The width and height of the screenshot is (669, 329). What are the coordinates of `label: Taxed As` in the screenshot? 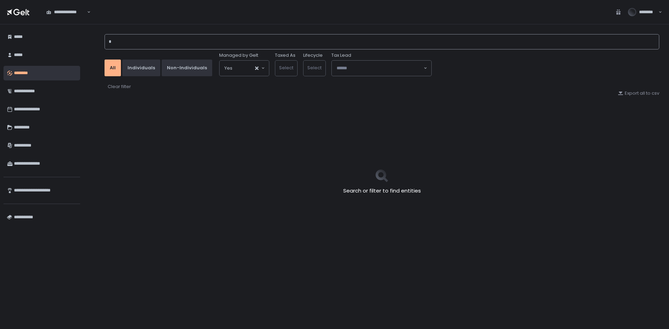 It's located at (285, 55).